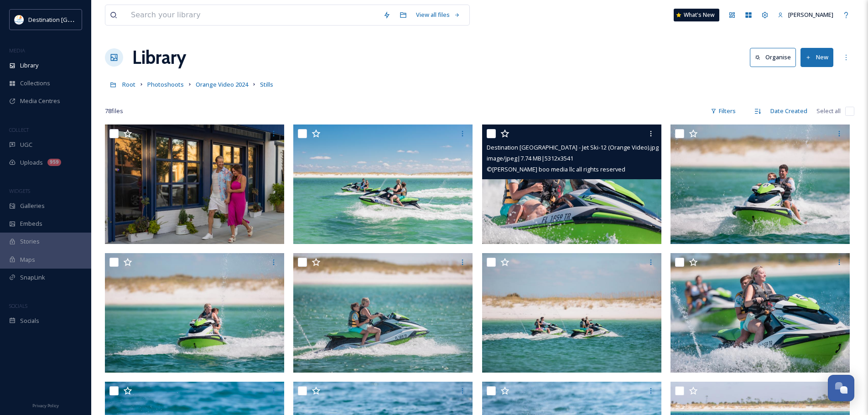 The width and height of the screenshot is (868, 415). What do you see at coordinates (159, 57) in the screenshot?
I see `a: Library` at bounding box center [159, 57].